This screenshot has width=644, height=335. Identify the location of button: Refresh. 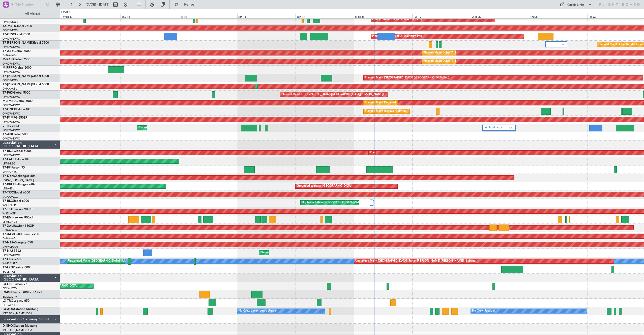
(187, 5).